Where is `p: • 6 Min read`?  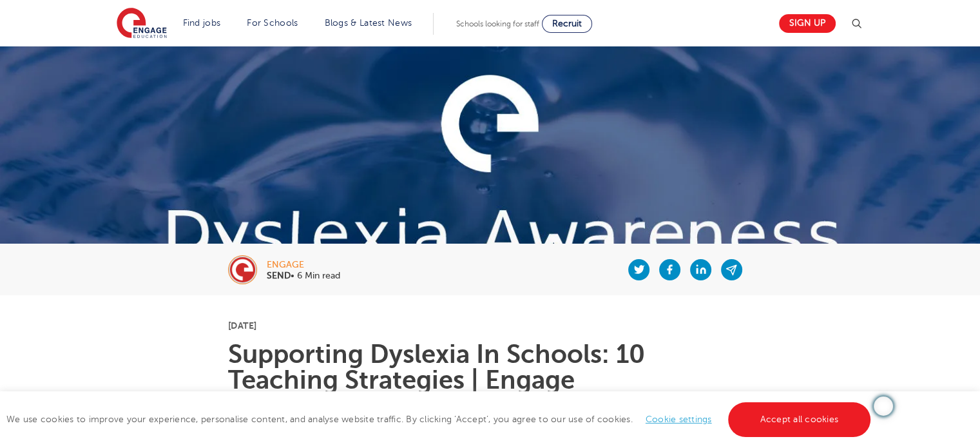
p: • 6 Min read is located at coordinates (303, 275).